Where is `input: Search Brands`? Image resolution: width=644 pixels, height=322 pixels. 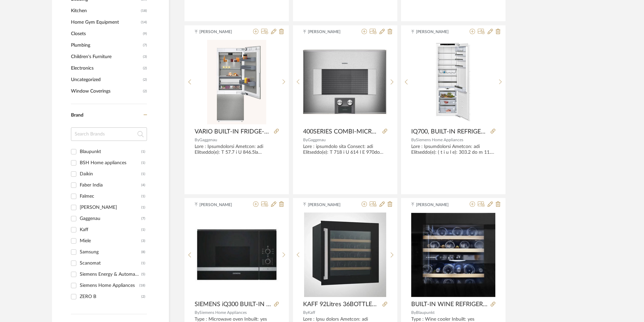 input: Search Brands is located at coordinates (109, 134).